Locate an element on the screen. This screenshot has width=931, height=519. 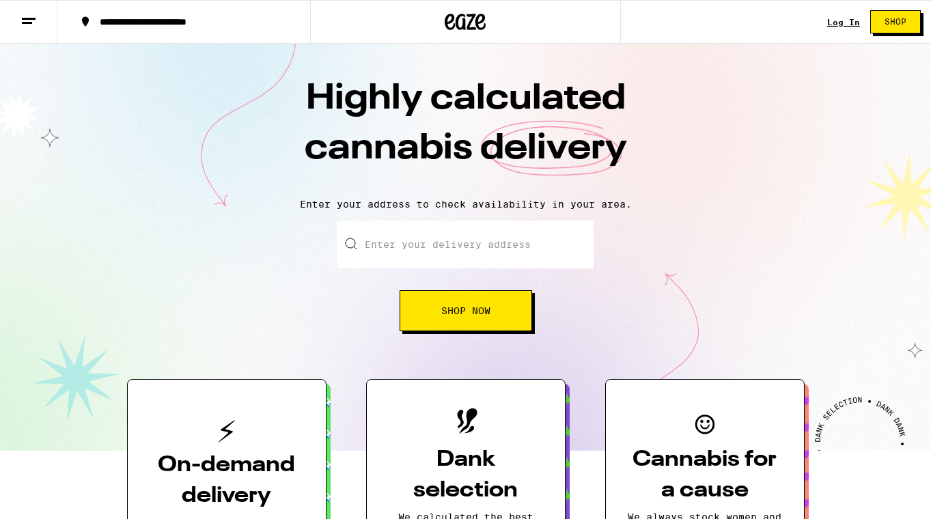
h3: Dank selection is located at coordinates (466, 475).